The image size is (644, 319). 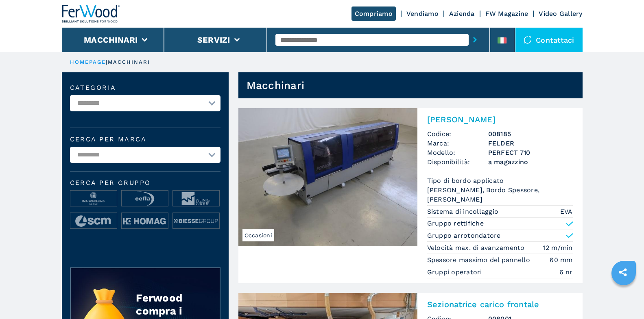 What do you see at coordinates (328, 177) in the screenshot?
I see `img: Bordatrice Singola FELDER PERFECT 710` at bounding box center [328, 177].